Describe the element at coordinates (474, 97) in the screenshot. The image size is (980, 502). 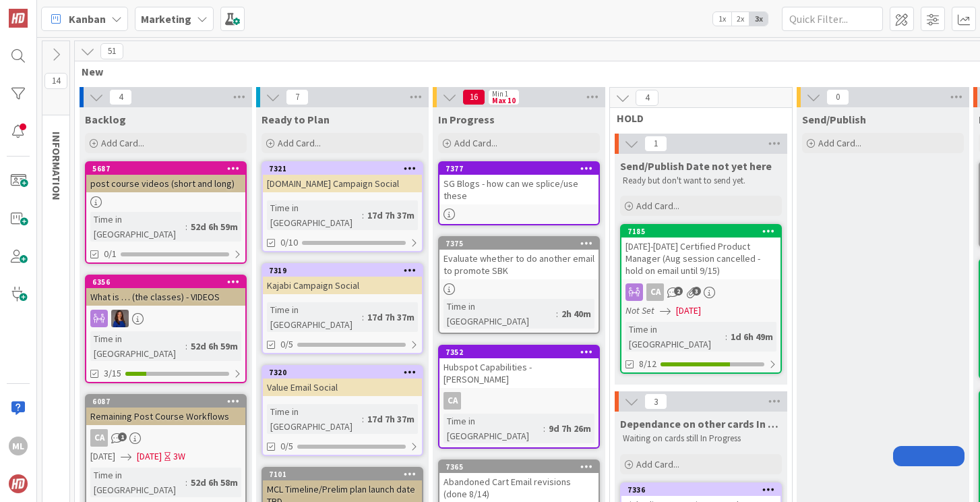
I see `span: 16` at that location.